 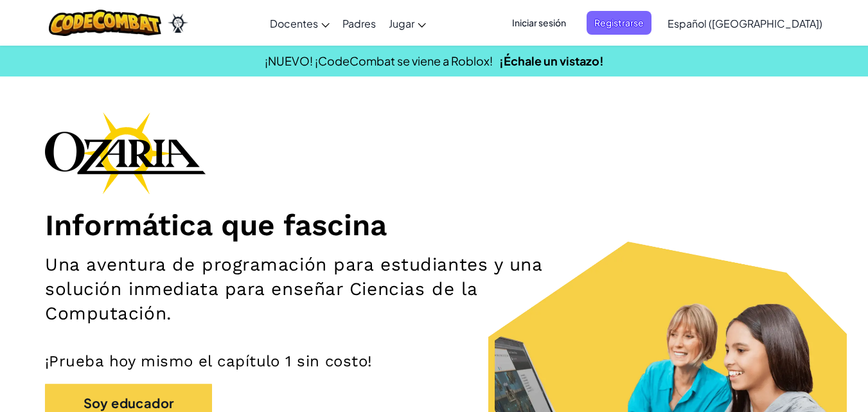 I want to click on h1: Informática que fascina, so click(x=434, y=225).